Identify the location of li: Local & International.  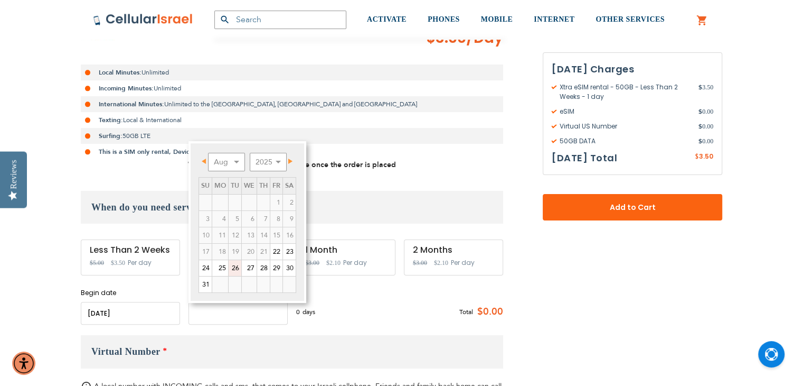
(292, 120).